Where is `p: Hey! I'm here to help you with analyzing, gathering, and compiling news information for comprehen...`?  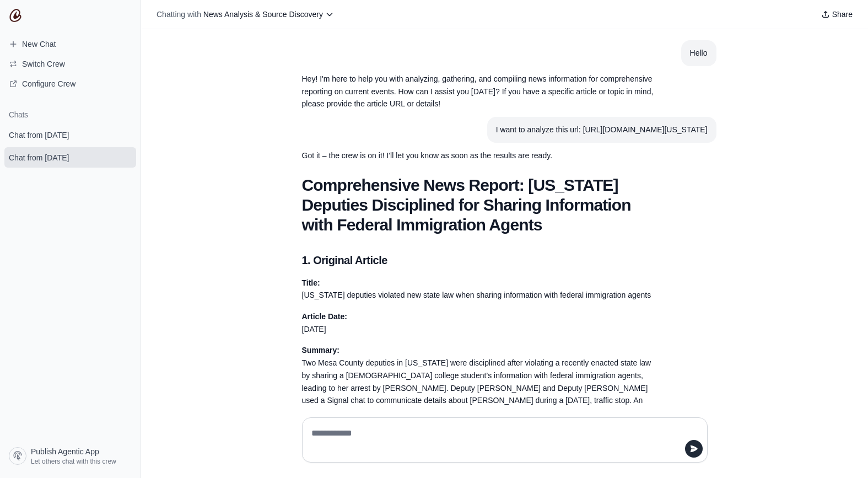
p: Hey! I'm here to help you with analyzing, gathering, and compiling news information for comprehen... is located at coordinates (478, 92).